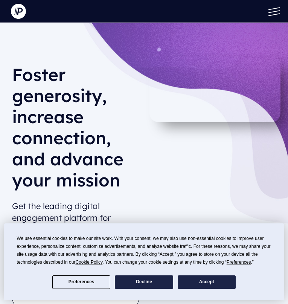  I want to click on div: Cookie Consent Prompt, so click(144, 261).